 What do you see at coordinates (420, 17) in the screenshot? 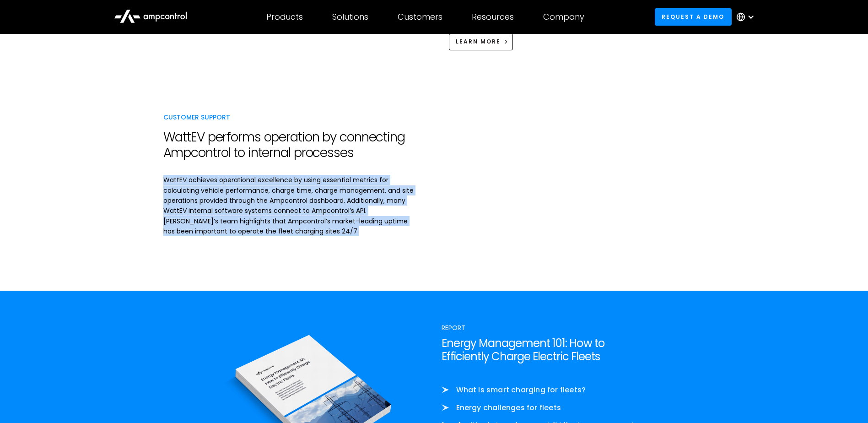
I see `div: Customers` at bounding box center [420, 17].